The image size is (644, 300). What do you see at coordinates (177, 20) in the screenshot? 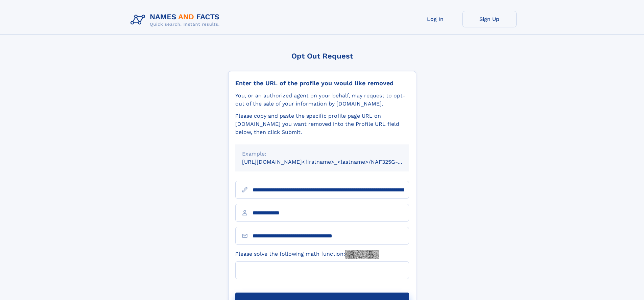
I see `img: Logo Names and Facts` at bounding box center [177, 20].